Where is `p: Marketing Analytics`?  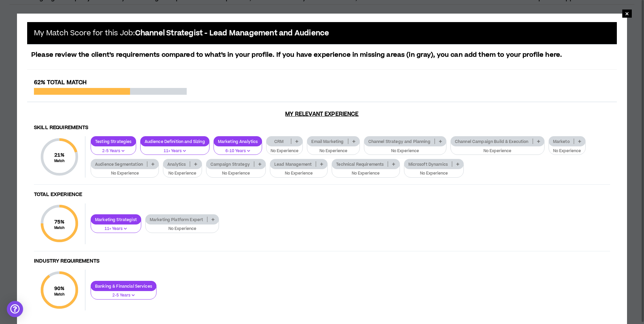
p: Marketing Analytics is located at coordinates (238, 141).